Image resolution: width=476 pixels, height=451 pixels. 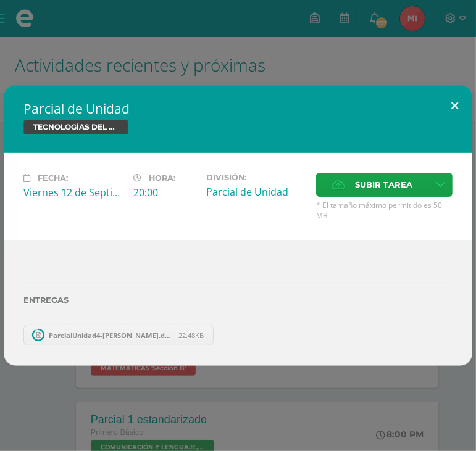 What do you see at coordinates (73, 193) in the screenshot?
I see `div: Viernes 12 de Septiembre` at bounding box center [73, 193].